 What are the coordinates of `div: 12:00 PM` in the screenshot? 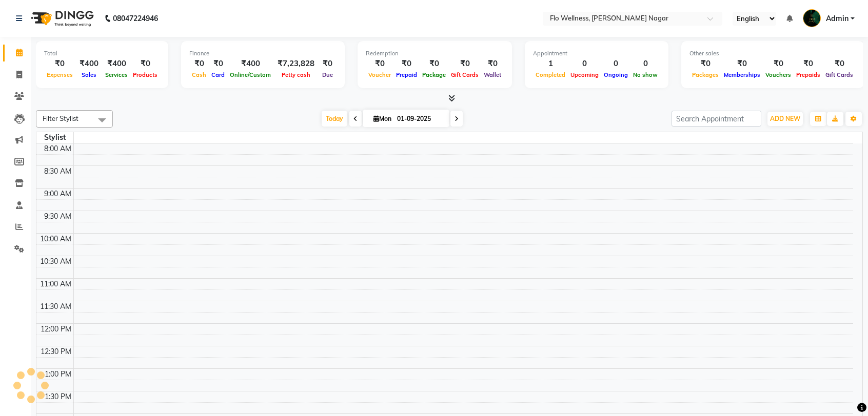 It's located at (56, 329).